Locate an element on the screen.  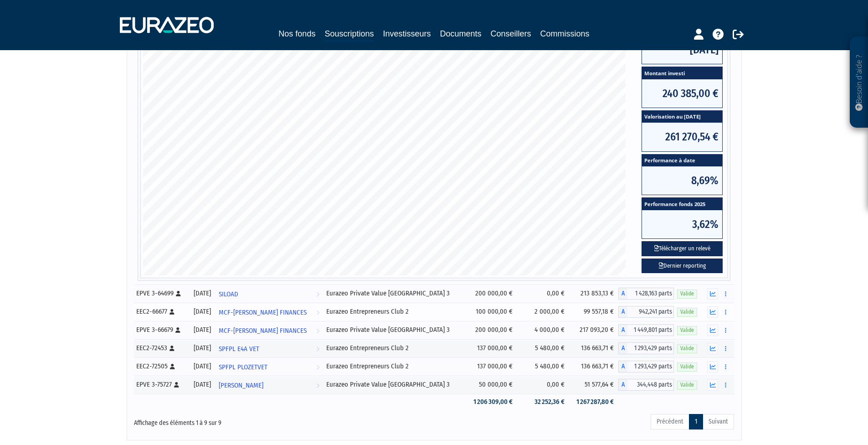
td: 4 000,00 € is located at coordinates (543, 330).